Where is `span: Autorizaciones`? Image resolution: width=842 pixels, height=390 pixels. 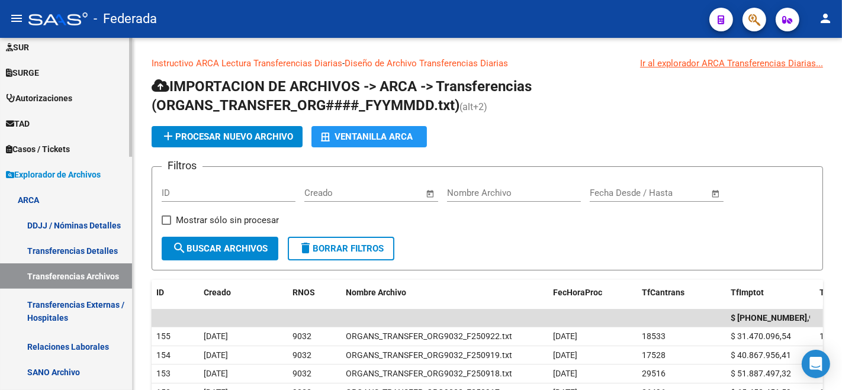 span: Autorizaciones is located at coordinates (39, 98).